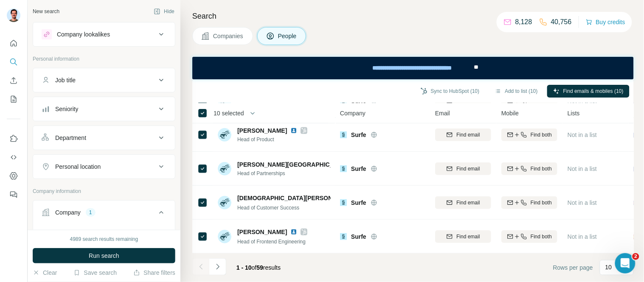 The width and height of the screenshot is (644, 282). What do you see at coordinates (104, 80) in the screenshot?
I see `button: Job title` at bounding box center [104, 80].